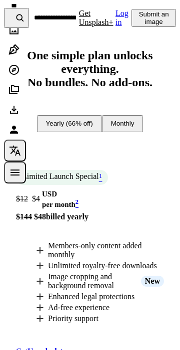 This screenshot has height=350, width=180. I want to click on span: per month, so click(60, 204).